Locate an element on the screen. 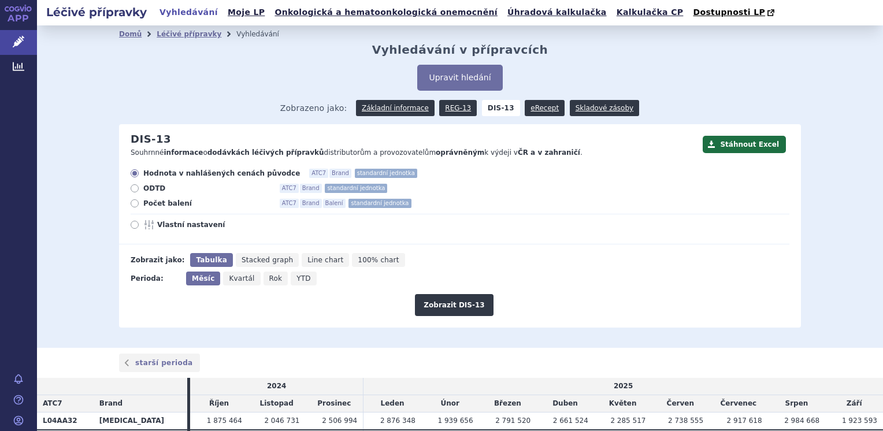  span: Balení is located at coordinates (334, 203).